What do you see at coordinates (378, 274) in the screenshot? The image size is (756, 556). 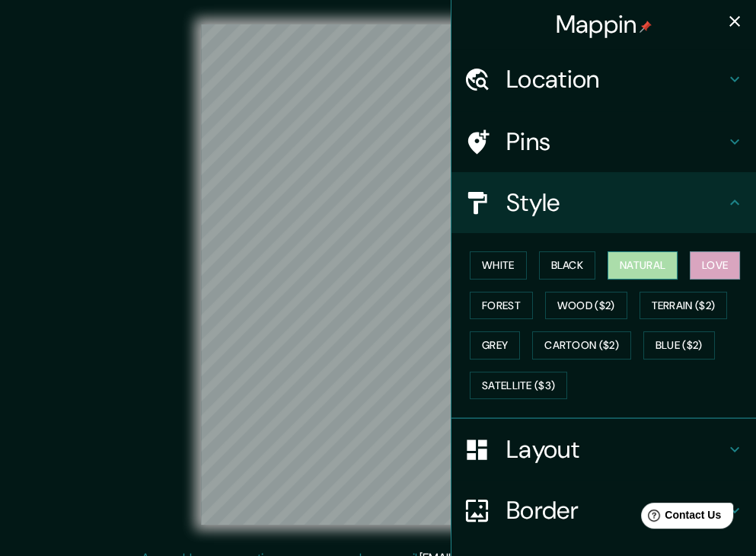 I see `canvas: Map` at bounding box center [378, 274].